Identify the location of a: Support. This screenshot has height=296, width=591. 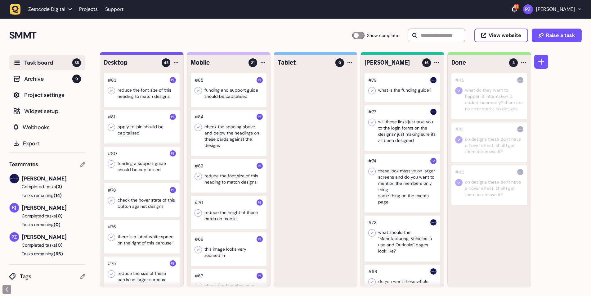
(114, 9).